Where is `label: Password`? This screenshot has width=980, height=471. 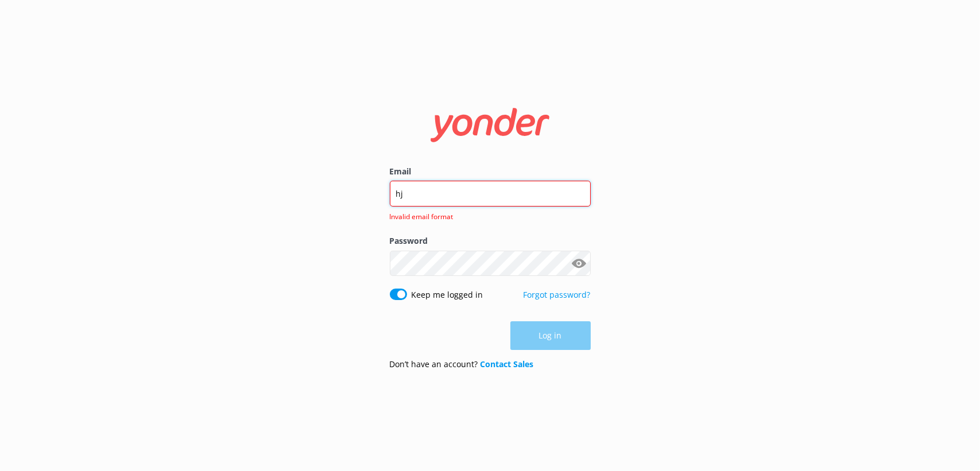 label: Password is located at coordinates (490, 241).